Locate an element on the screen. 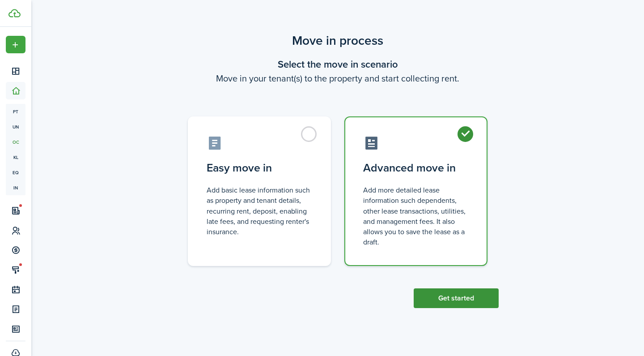 This screenshot has width=644, height=356. a: kl is located at coordinates (15, 157).